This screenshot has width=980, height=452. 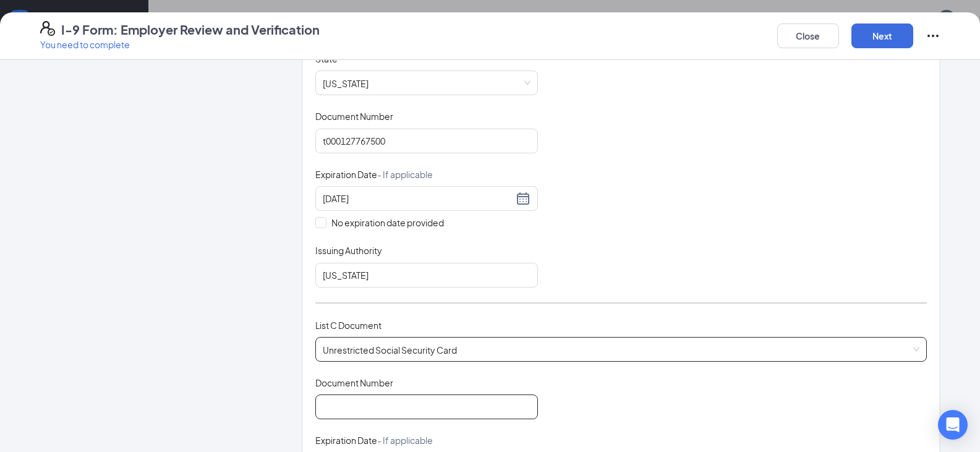 I want to click on input: 05/06/2029, so click(x=418, y=198).